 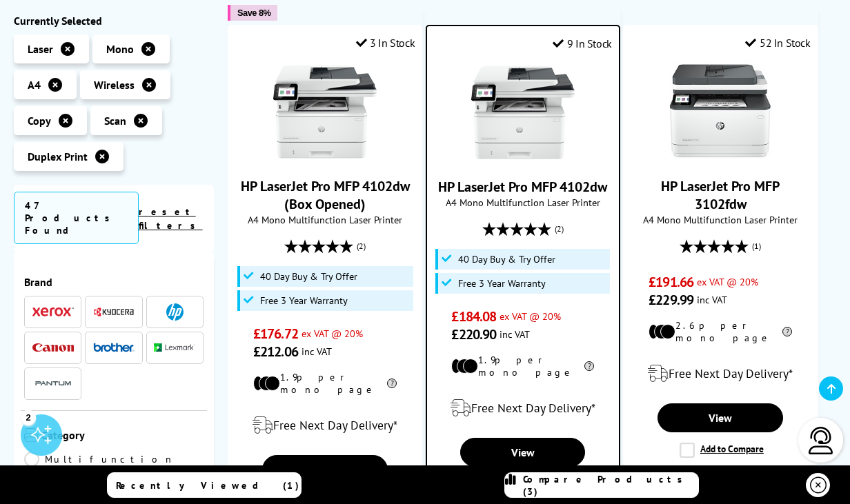 What do you see at coordinates (114, 312) in the screenshot?
I see `a: Kyocera` at bounding box center [114, 312].